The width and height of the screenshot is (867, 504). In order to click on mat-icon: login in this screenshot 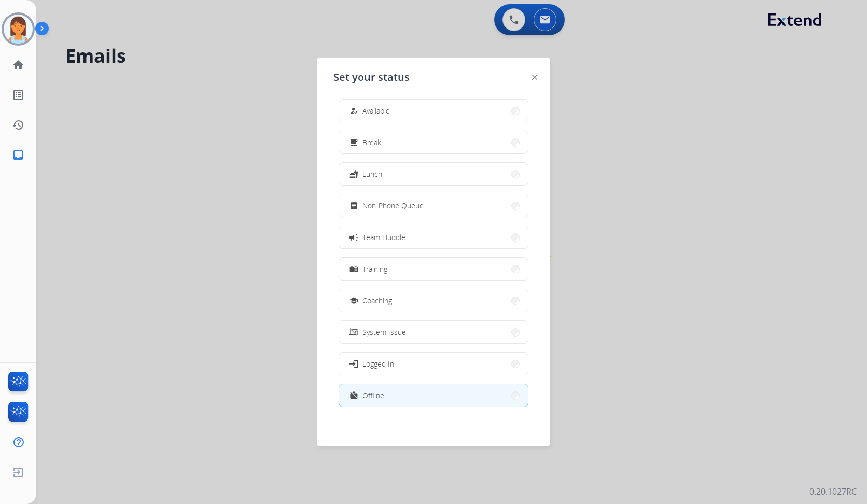, I will do `click(354, 363)`.